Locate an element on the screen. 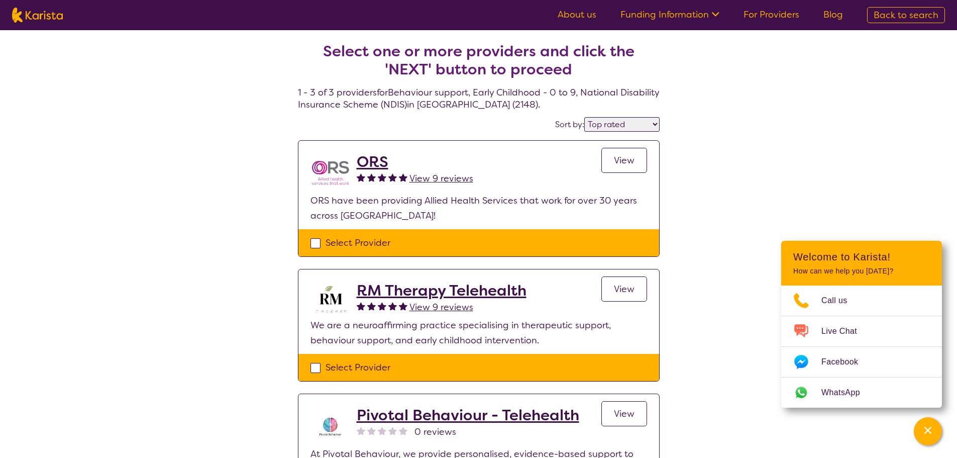  a: Back to search is located at coordinates (906, 15).